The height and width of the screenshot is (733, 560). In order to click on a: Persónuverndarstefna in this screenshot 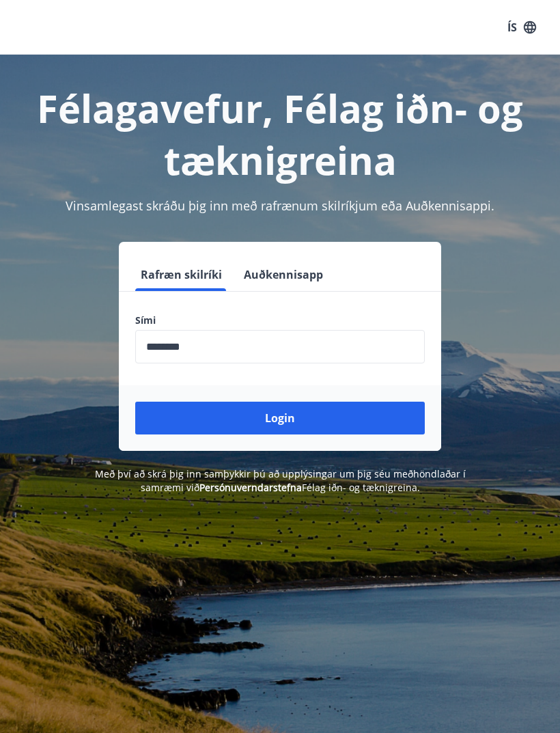, I will do `click(251, 487)`.